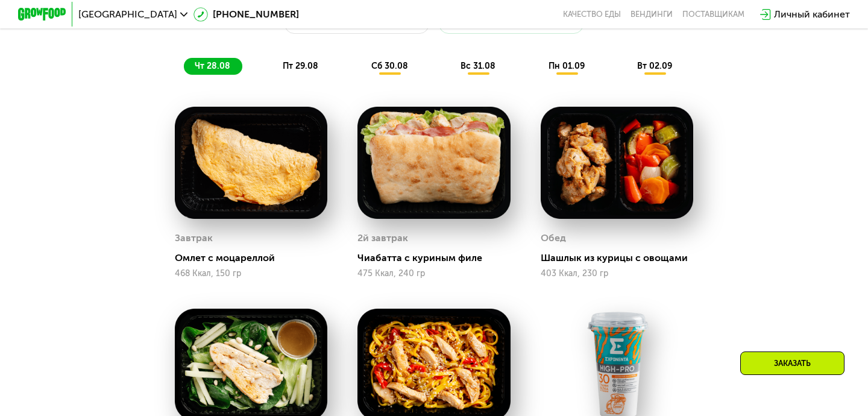  I want to click on div: Заказать, so click(792, 363).